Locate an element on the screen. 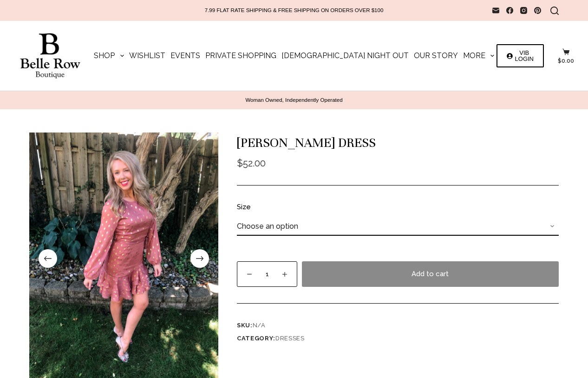 The width and height of the screenshot is (588, 378). a: More is located at coordinates (478, 56).